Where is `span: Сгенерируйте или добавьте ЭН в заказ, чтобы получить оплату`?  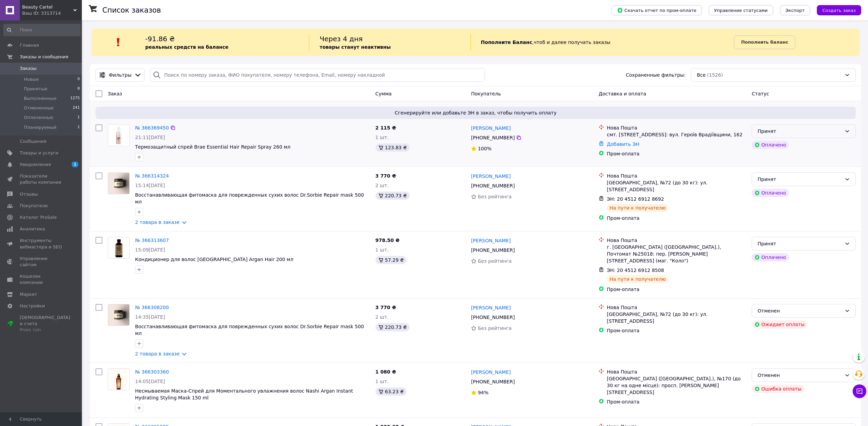
span: Сгенерируйте или добавьте ЭН в заказ, чтобы получить оплату is located at coordinates (475, 113).